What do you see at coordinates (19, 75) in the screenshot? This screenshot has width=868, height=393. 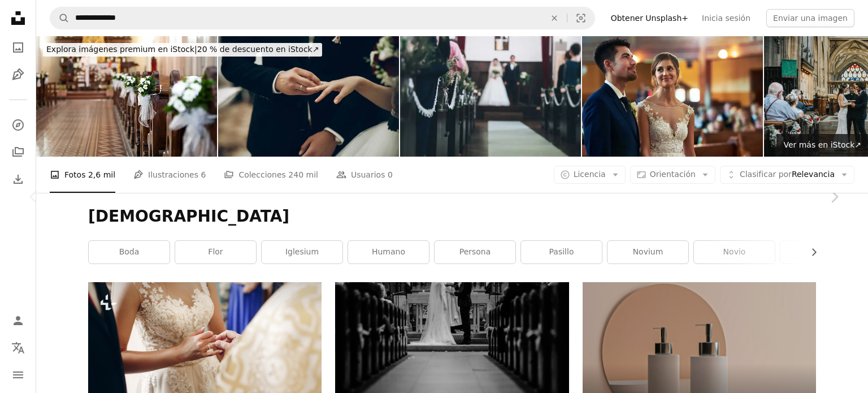 I see `a: Ilustraciones` at bounding box center [19, 75].